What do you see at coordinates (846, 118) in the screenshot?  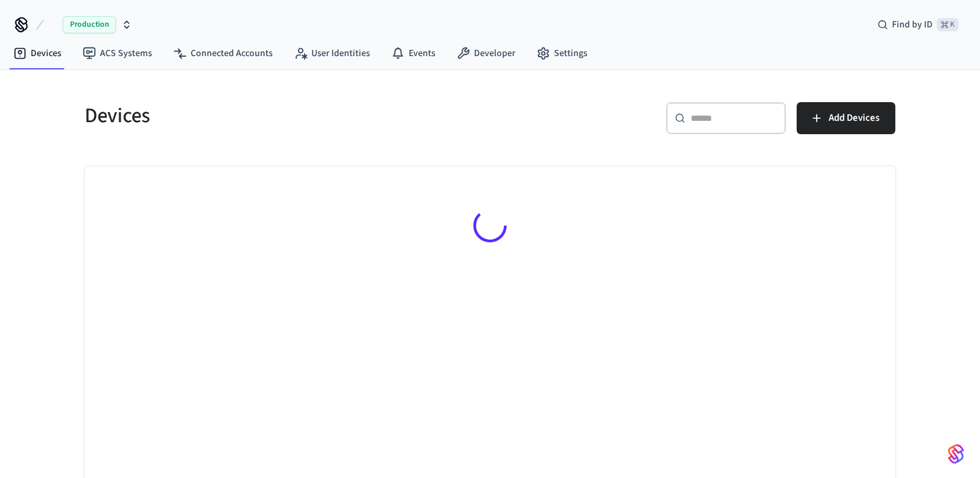 I see `button: Add Devices` at bounding box center [846, 118].